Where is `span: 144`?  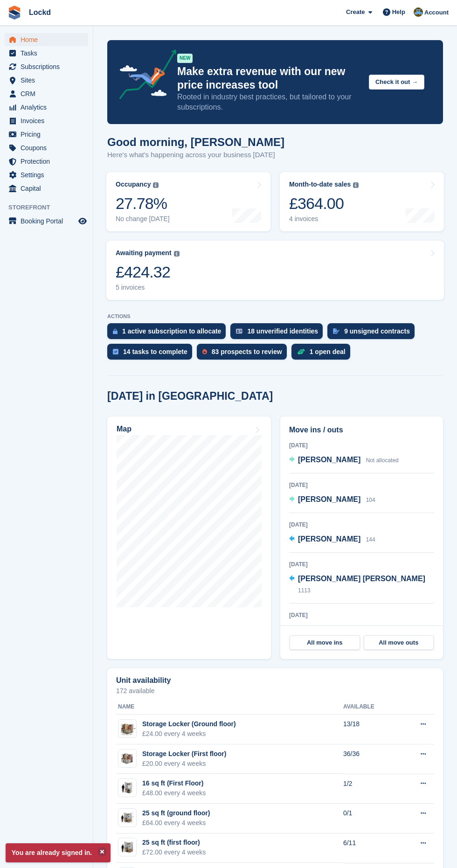 span: 144 is located at coordinates (371, 540).